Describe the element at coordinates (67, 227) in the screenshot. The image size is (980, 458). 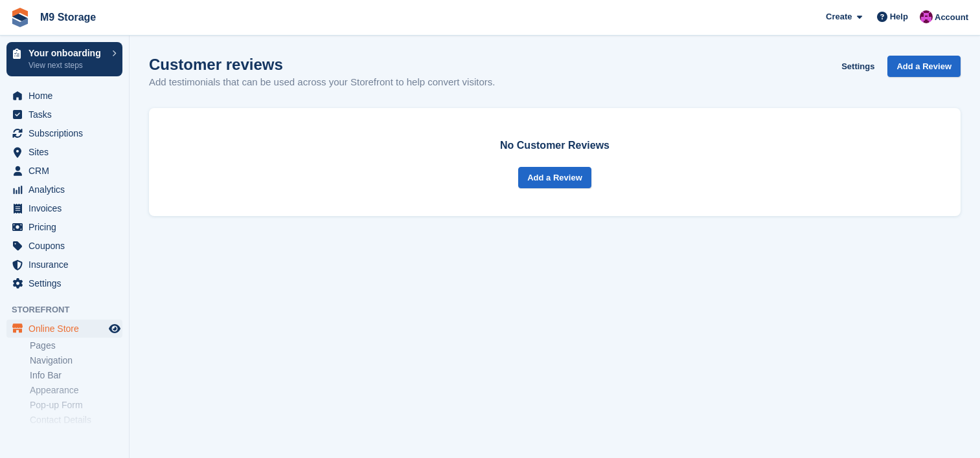
I see `span: Pricing` at that location.